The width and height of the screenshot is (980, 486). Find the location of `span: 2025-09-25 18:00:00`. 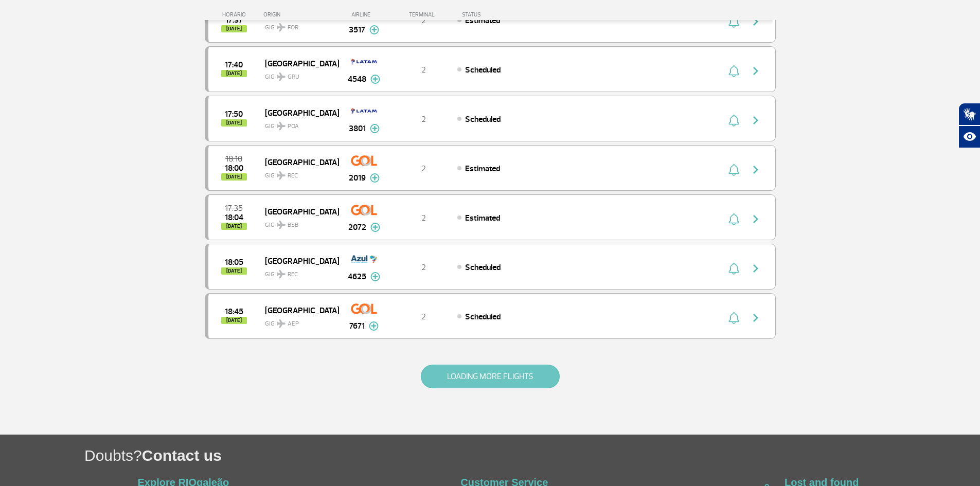

span: 2025-09-25 18:00:00 is located at coordinates (234, 168).